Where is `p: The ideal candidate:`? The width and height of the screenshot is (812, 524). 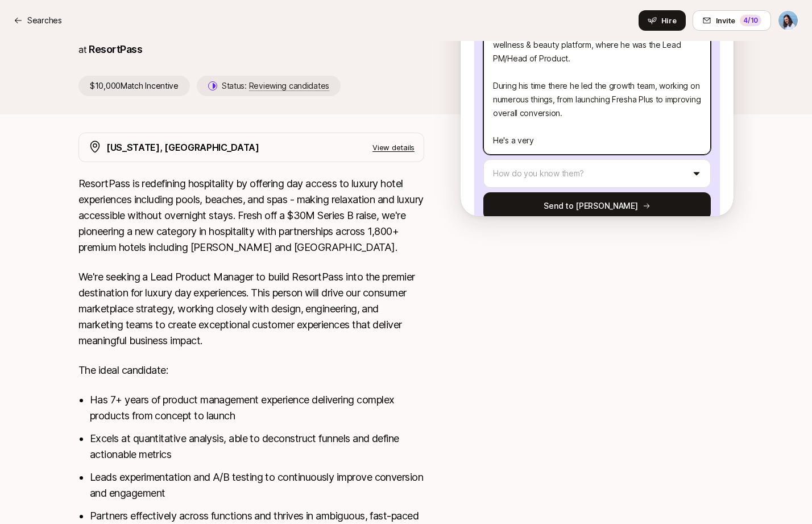 p: The ideal candidate: is located at coordinates (251, 370).